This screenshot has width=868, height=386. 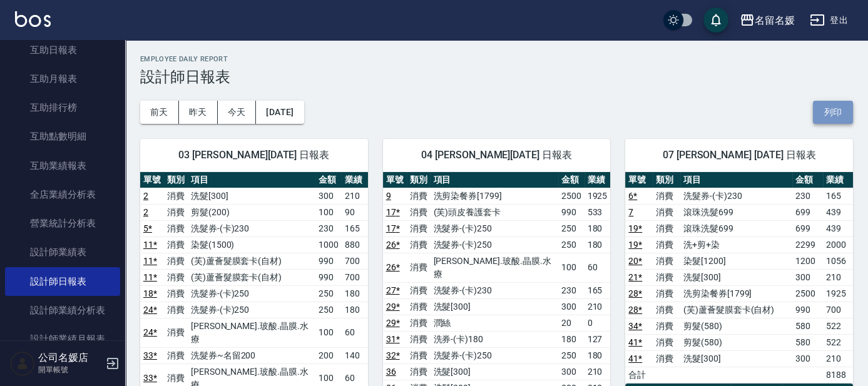 I want to click on td: 210, so click(x=355, y=196).